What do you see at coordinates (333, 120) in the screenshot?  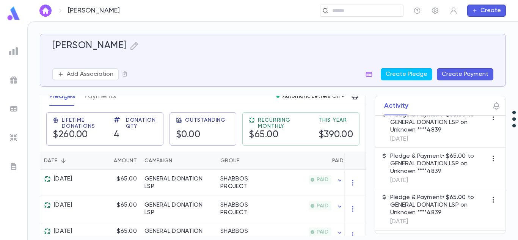 I see `span: This Year` at bounding box center [333, 120].